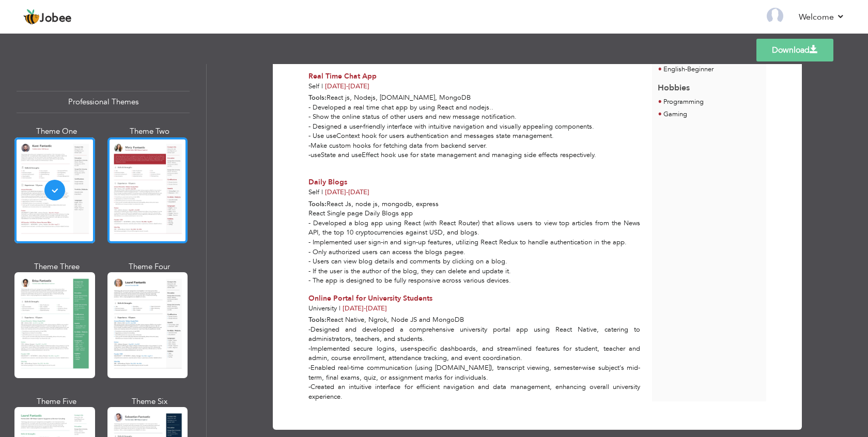 The height and width of the screenshot is (437, 868). Describe the element at coordinates (343, 76) in the screenshot. I see `span: Real Time Chat App` at that location.